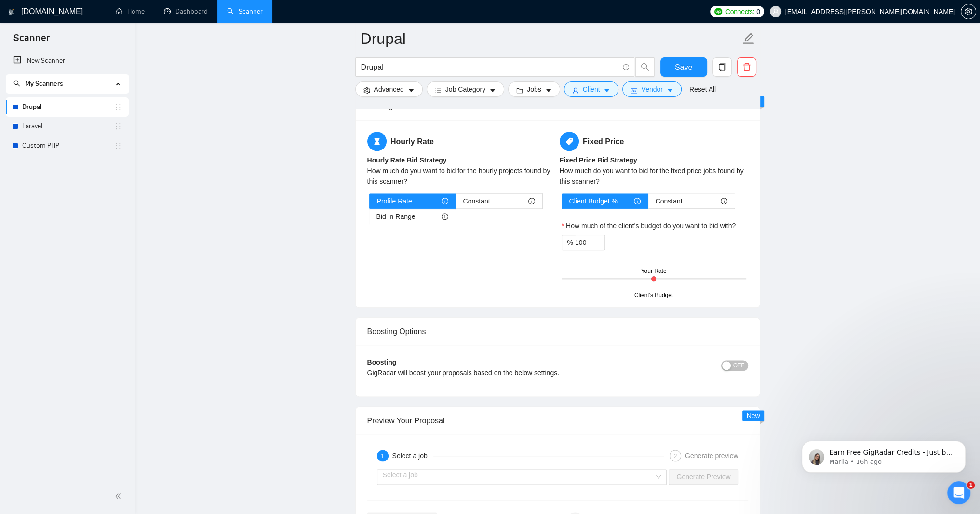  Describe the element at coordinates (592, 89) in the screenshot. I see `span: Client` at that location.